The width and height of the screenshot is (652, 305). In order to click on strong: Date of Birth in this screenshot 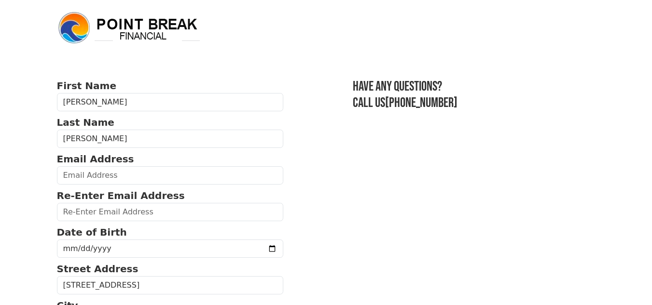, I will do `click(92, 233)`.